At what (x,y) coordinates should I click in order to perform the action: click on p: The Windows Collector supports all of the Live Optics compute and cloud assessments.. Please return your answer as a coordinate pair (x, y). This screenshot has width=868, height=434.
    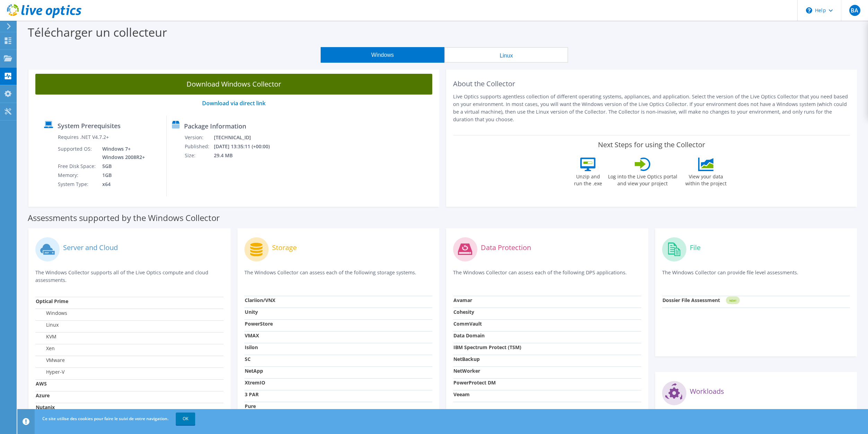
    Looking at the image, I should click on (129, 277).